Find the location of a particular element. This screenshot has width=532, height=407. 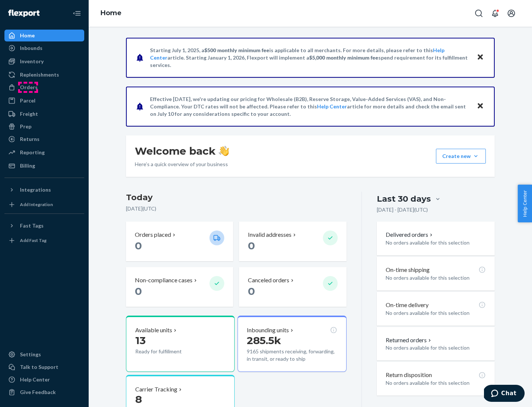

ol: breadcrumbs is located at coordinates (111, 13).